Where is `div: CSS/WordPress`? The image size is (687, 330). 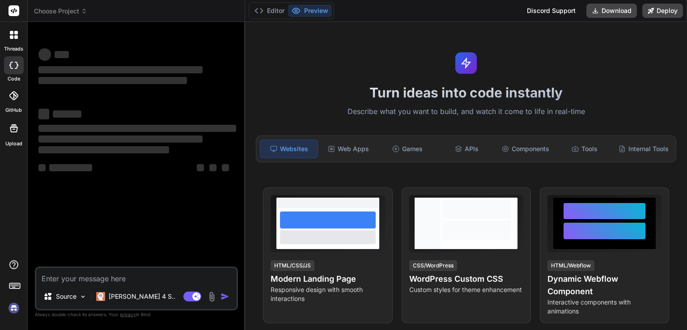 div: CSS/WordPress is located at coordinates (433, 266).